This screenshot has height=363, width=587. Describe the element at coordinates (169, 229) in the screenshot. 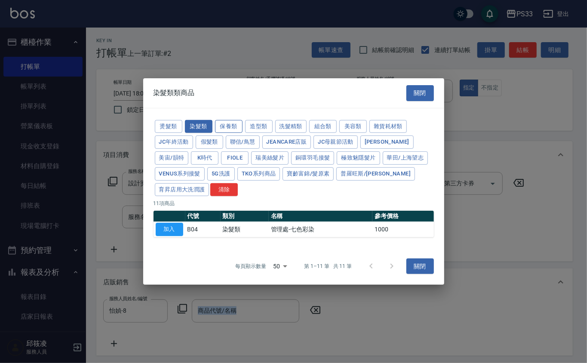

I see `button: 加入` at that location.